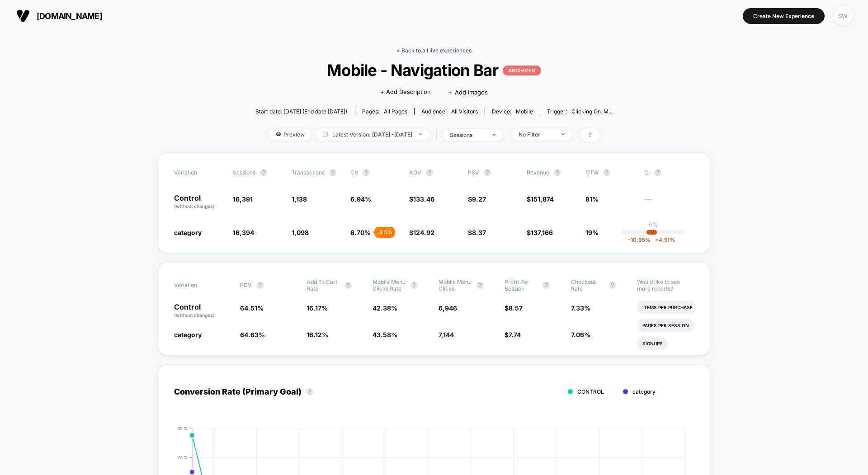  What do you see at coordinates (478, 199) in the screenshot?
I see `span: 9.27` at bounding box center [478, 199].